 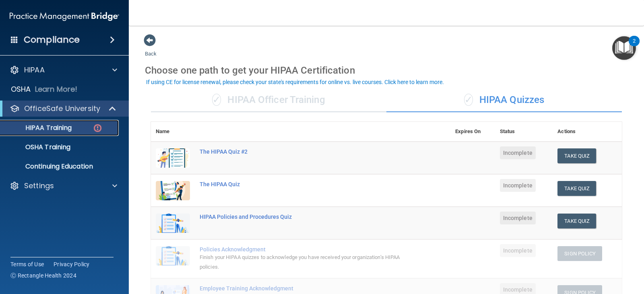 I want to click on button: Open Resource Center, 2 new notifications, so click(x=624, y=48).